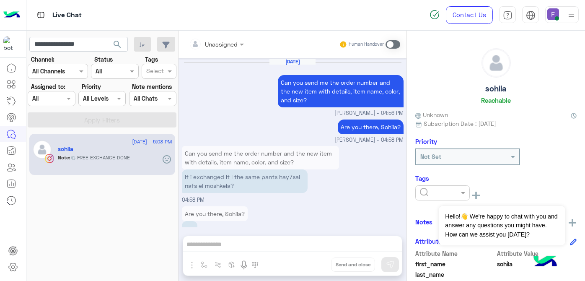 The image size is (585, 281). I want to click on span: Attribute Name, so click(455, 253).